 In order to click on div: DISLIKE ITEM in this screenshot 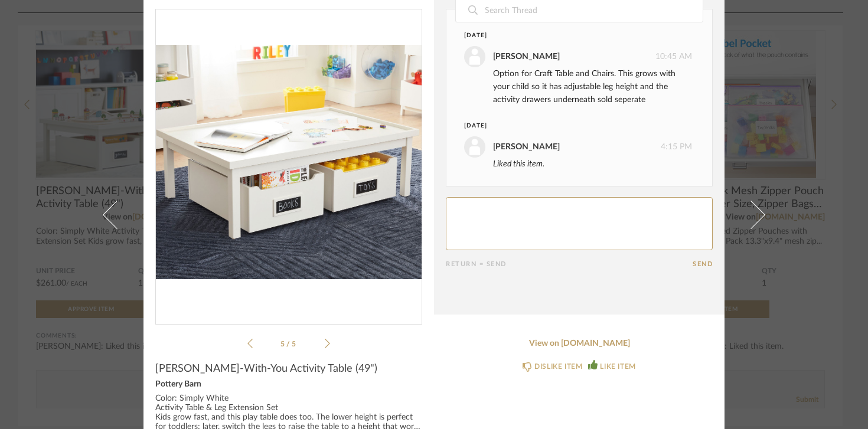, I will do `click(558, 367)`.